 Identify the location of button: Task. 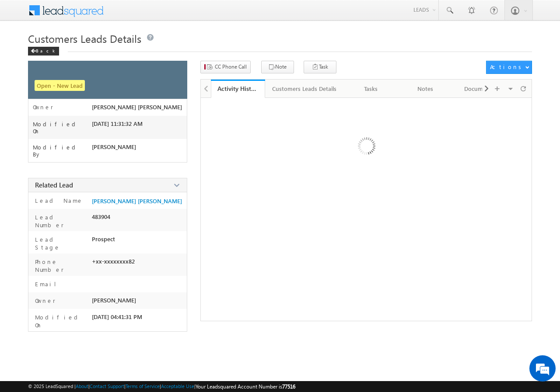
(320, 67).